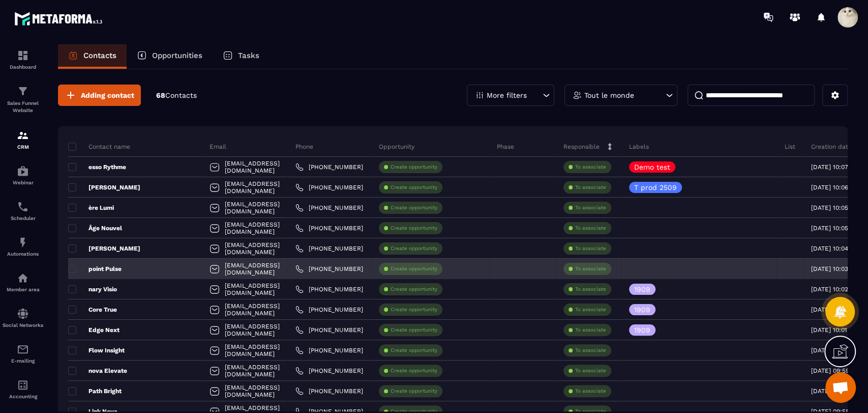  I want to click on a: automationsautomationsWebinar, so click(23, 175).